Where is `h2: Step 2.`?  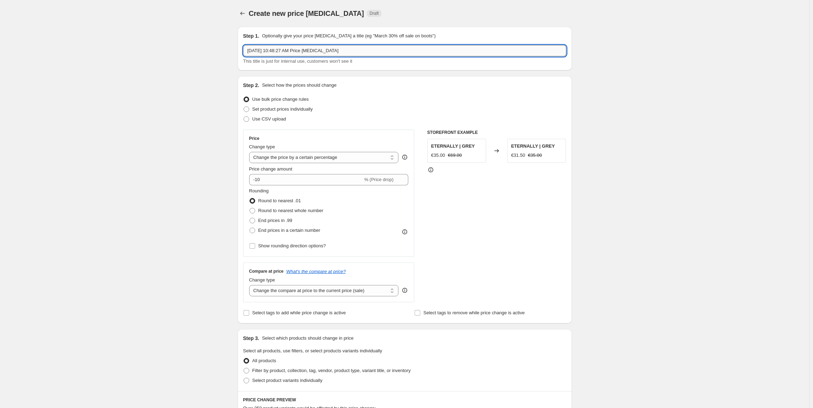 h2: Step 2. is located at coordinates (251, 85).